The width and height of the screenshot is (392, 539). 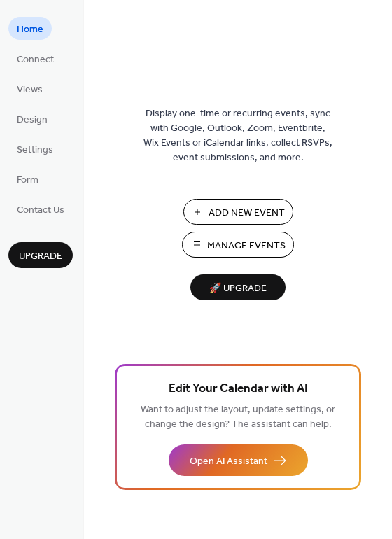 I want to click on button: Manage Events, so click(x=238, y=244).